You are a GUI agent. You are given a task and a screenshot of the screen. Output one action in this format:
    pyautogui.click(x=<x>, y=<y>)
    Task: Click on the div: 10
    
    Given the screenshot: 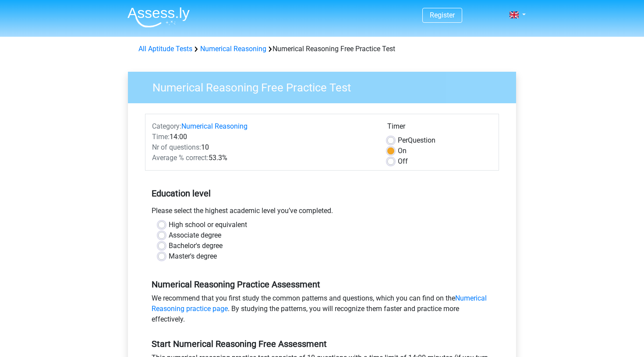 What is the action you would take?
    pyautogui.click(x=263, y=147)
    